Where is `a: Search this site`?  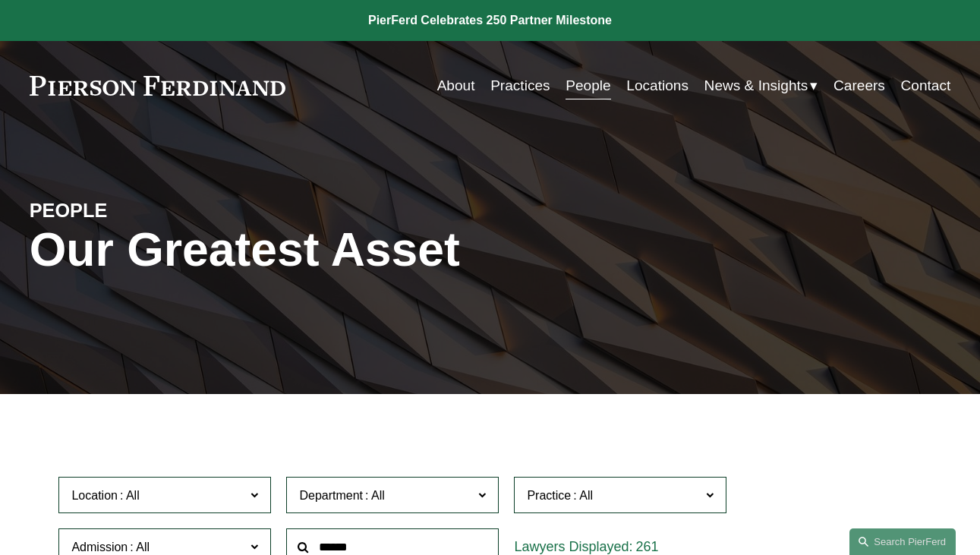 a: Search this site is located at coordinates (903, 542).